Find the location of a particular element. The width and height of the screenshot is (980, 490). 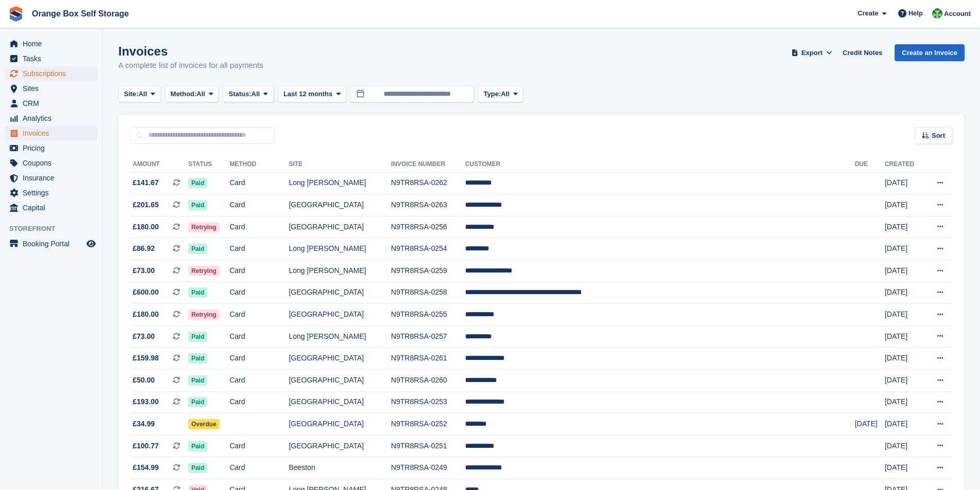

span: £50.00 is located at coordinates (143, 380).